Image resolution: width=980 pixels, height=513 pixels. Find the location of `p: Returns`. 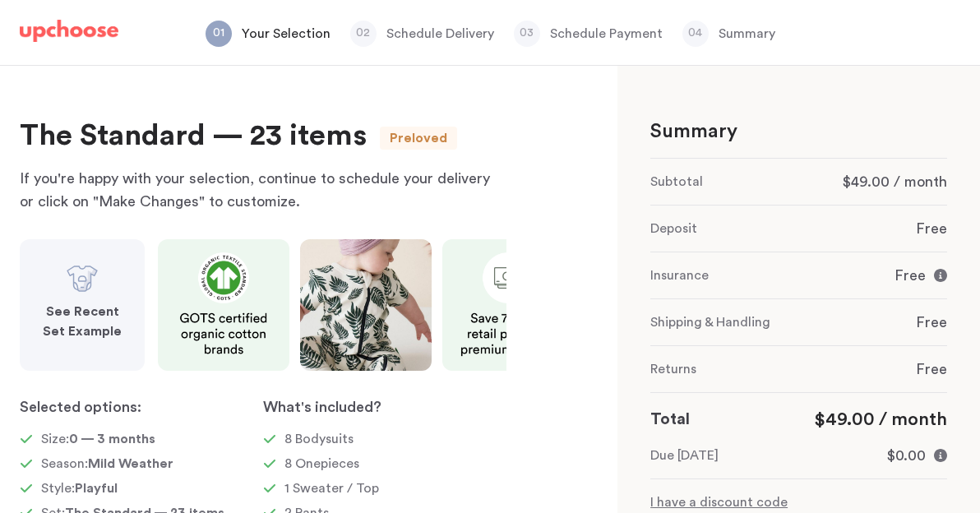

p: Returns is located at coordinates (674, 369).